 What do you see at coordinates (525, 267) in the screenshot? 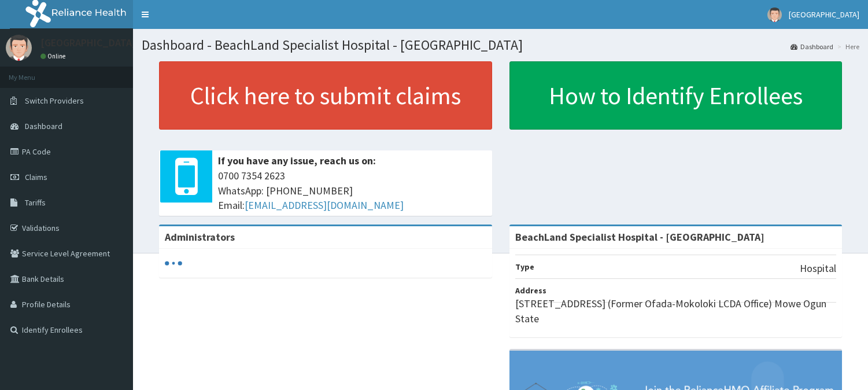
I see `b: Type` at bounding box center [525, 267].